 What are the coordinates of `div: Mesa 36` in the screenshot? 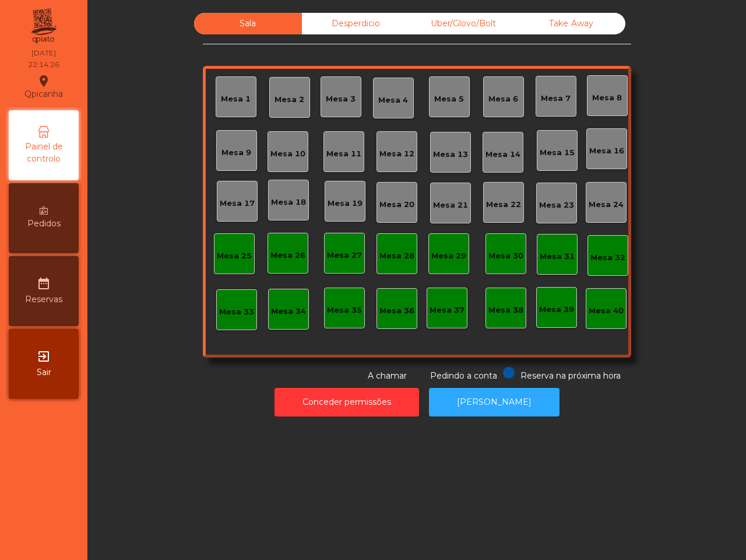 It's located at (397, 311).